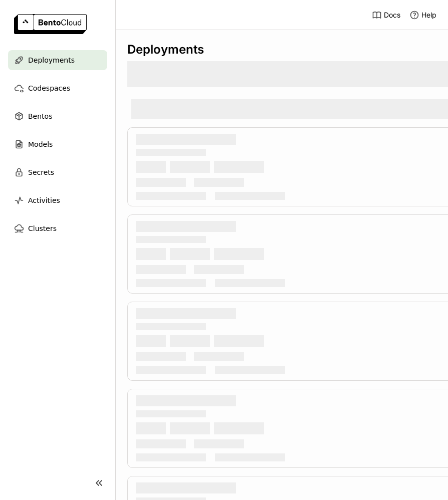 The height and width of the screenshot is (500, 448). I want to click on a: Bentos, so click(58, 116).